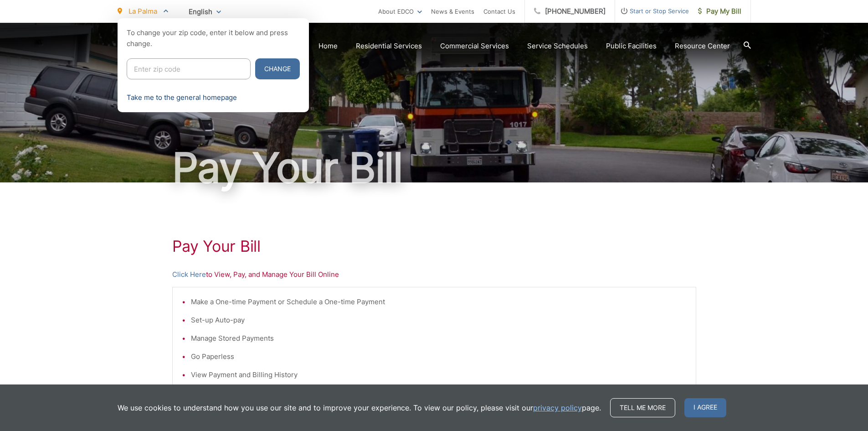 This screenshot has height=431, width=868. I want to click on a: Tell me more, so click(642, 408).